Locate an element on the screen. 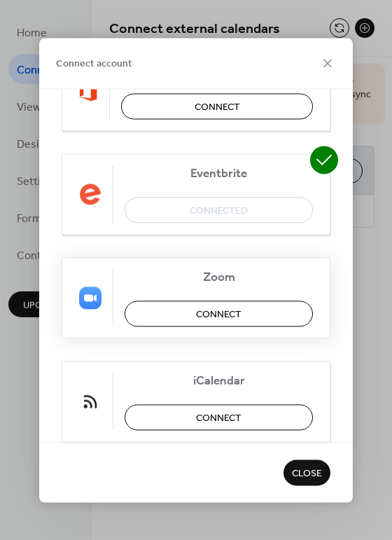 The width and height of the screenshot is (392, 540). button: Close is located at coordinates (306, 472).